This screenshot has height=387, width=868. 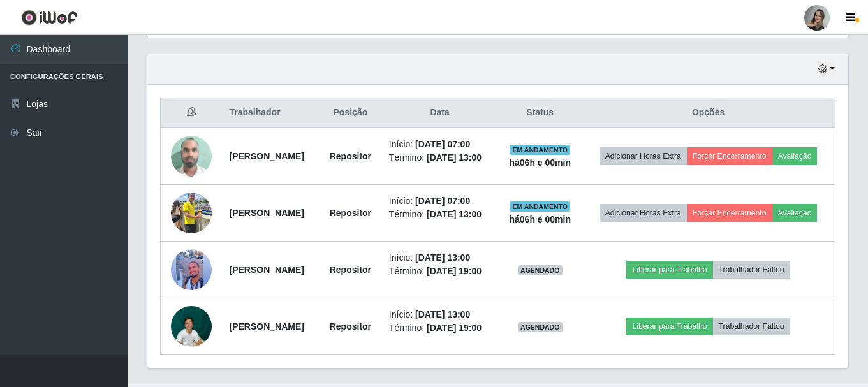 What do you see at coordinates (192, 270) in the screenshot?
I see `img: 1731427400003.jpeg` at bounding box center [192, 270].